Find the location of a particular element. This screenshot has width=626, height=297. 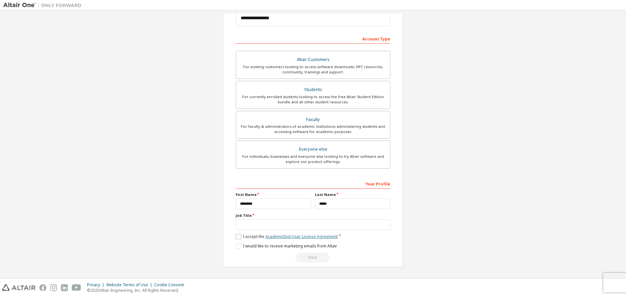

img: instagram.svg is located at coordinates (53, 287).